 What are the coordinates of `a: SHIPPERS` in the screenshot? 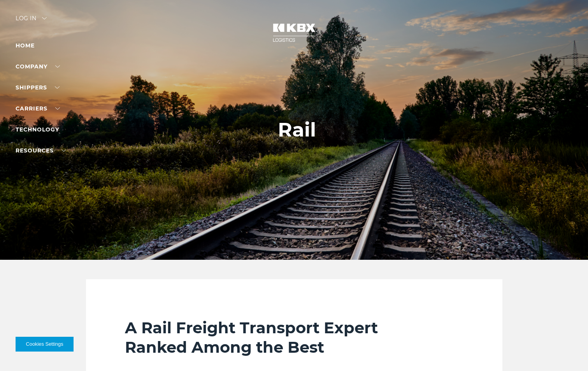 It's located at (37, 87).